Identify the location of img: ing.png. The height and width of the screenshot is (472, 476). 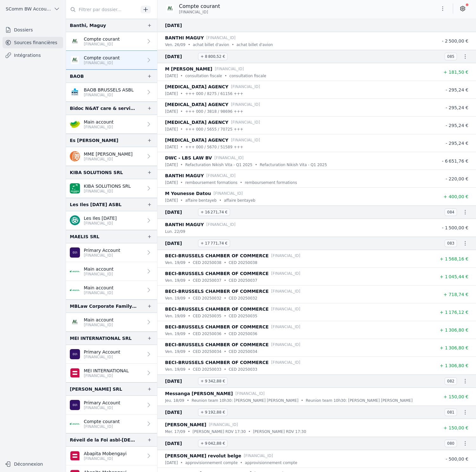
(75, 156).